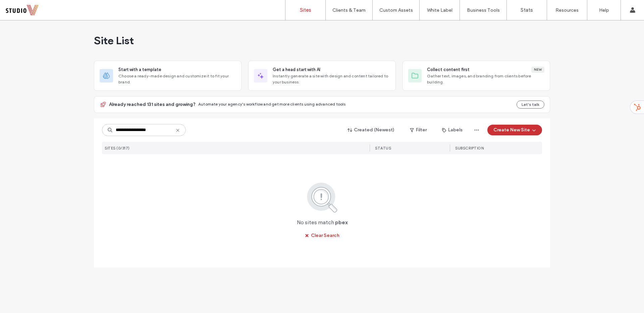 This screenshot has height=313, width=644. Describe the element at coordinates (117, 148) in the screenshot. I see `span: SITES (0/317)` at that location.